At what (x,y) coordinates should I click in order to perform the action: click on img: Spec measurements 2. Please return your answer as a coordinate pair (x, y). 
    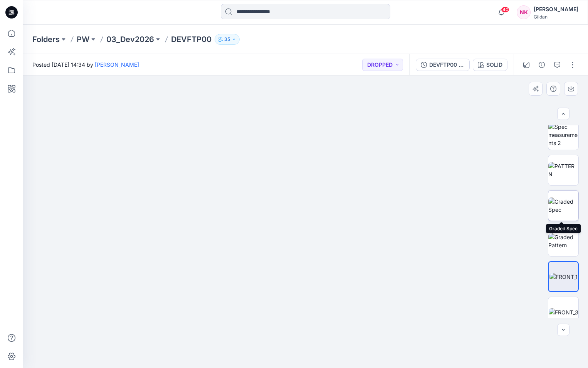
    Looking at the image, I should click on (563, 135).